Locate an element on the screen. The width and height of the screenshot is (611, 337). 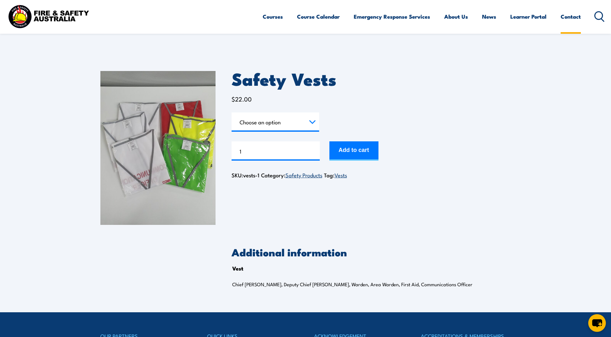
span: vests-1 is located at coordinates (251, 175).